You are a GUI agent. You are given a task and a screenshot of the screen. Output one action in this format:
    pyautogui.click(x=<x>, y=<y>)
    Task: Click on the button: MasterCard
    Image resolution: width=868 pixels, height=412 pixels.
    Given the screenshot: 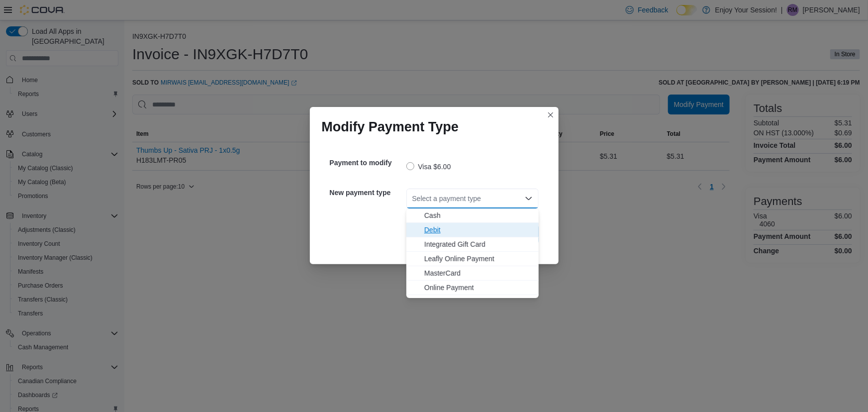 What is the action you would take?
    pyautogui.click(x=472, y=273)
    